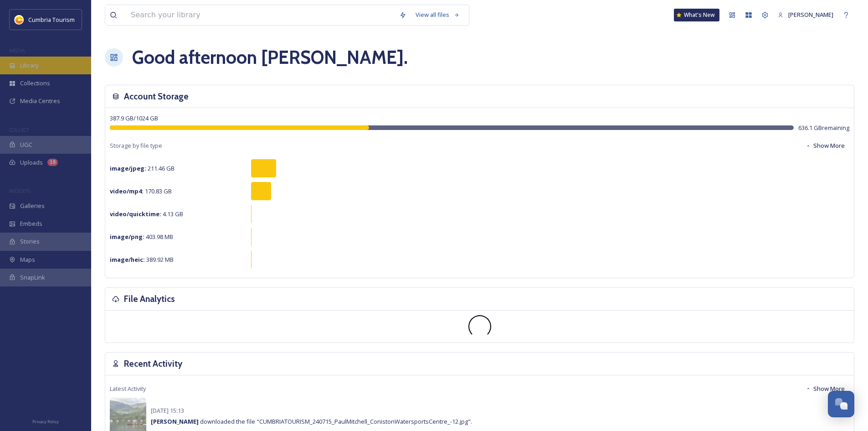 The width and height of the screenshot is (868, 431). Describe the element at coordinates (19, 191) in the screenshot. I see `span: WIDGETS` at that location.